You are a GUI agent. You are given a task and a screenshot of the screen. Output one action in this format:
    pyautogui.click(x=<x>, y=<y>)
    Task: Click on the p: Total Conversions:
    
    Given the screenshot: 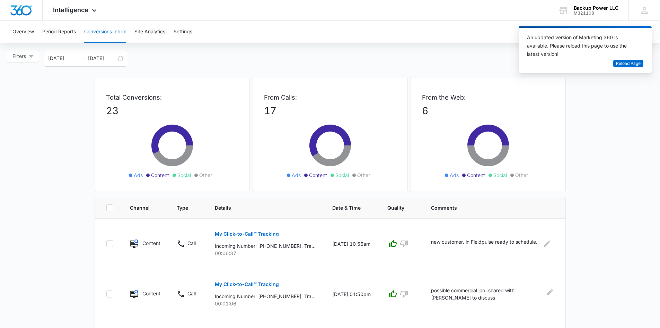 What is the action you would take?
    pyautogui.click(x=172, y=97)
    